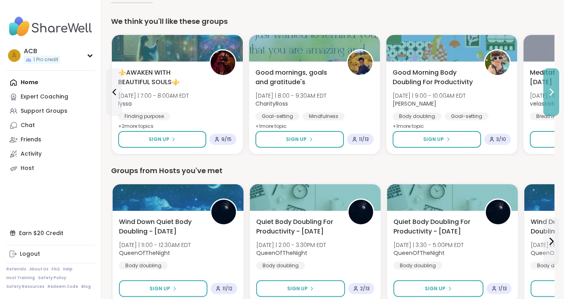 The height and width of the screenshot is (299, 564). Describe the element at coordinates (324, 116) in the screenshot. I see `div: Mindfulness` at that location.